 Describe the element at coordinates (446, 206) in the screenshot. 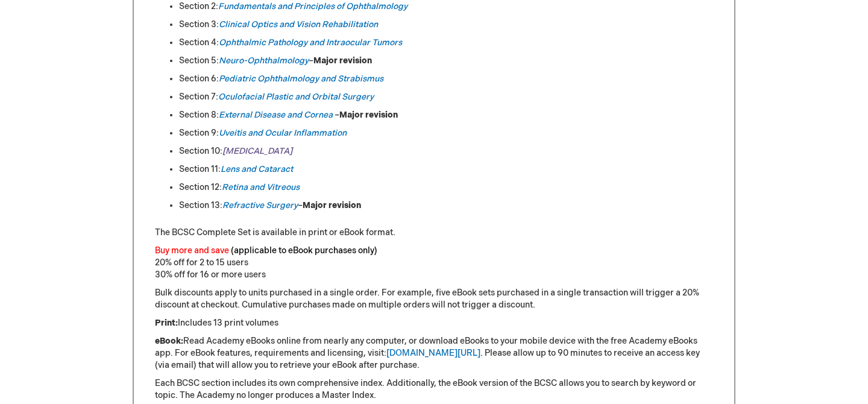

I see `li: Section 13: –` at that location.